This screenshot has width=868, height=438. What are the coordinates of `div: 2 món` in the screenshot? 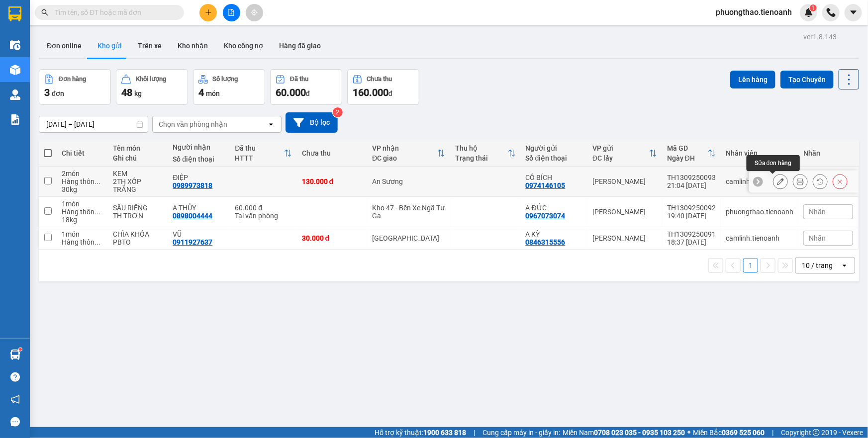 It's located at (82, 173).